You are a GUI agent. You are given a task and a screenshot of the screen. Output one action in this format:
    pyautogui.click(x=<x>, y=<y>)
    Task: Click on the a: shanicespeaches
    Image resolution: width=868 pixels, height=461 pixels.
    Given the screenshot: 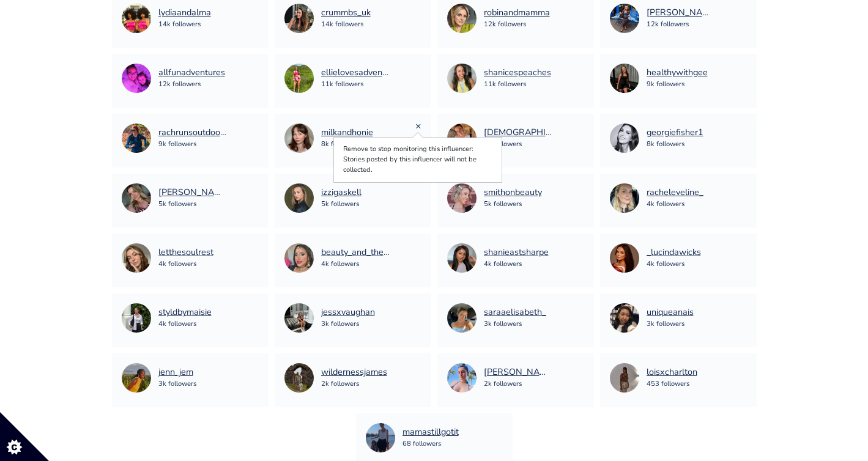 What is the action you would take?
    pyautogui.click(x=518, y=73)
    